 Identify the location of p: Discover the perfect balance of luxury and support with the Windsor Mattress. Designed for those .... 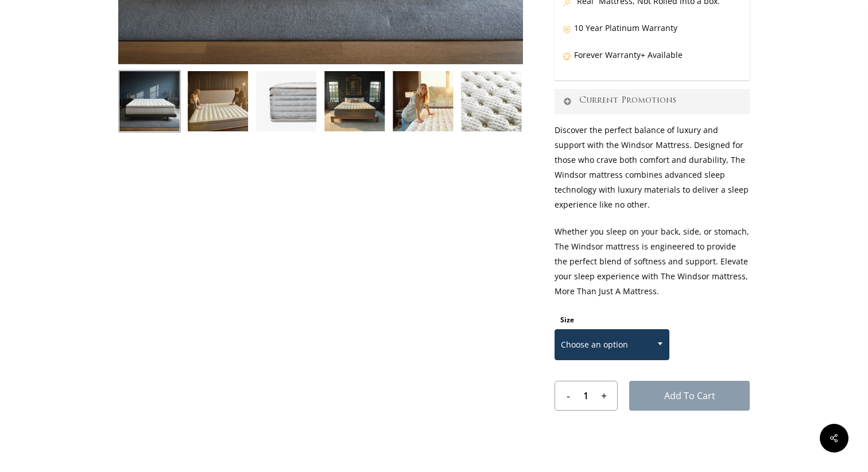
(652, 173).